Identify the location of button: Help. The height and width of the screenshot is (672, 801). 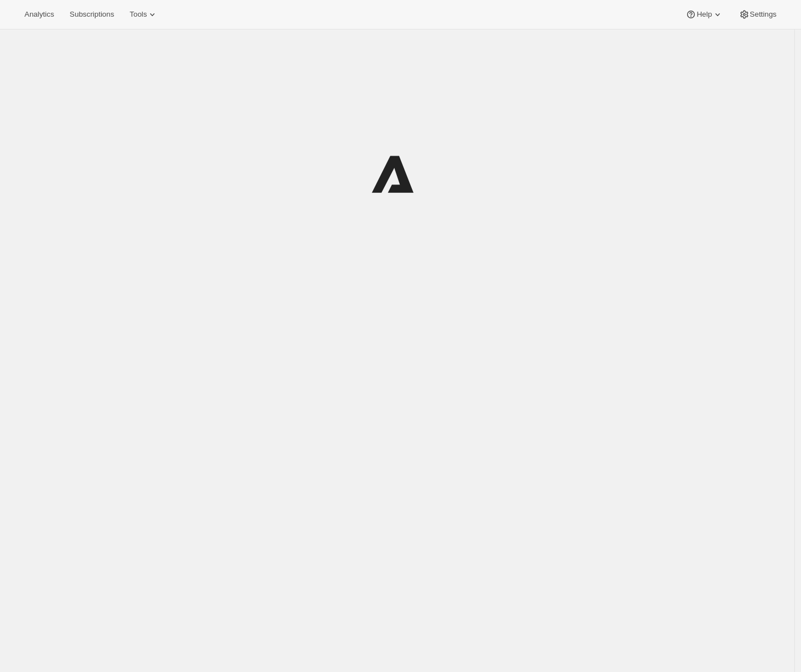
(704, 15).